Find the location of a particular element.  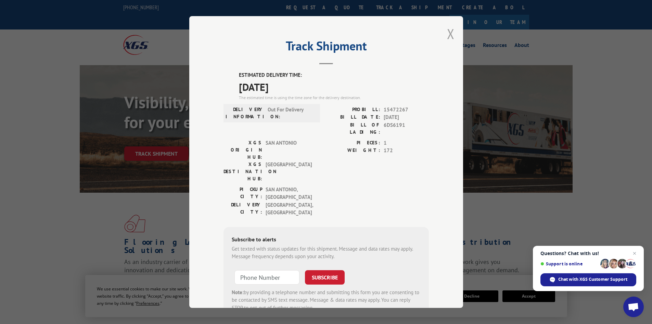

span: Out For Delivery is located at coordinates (291, 113).